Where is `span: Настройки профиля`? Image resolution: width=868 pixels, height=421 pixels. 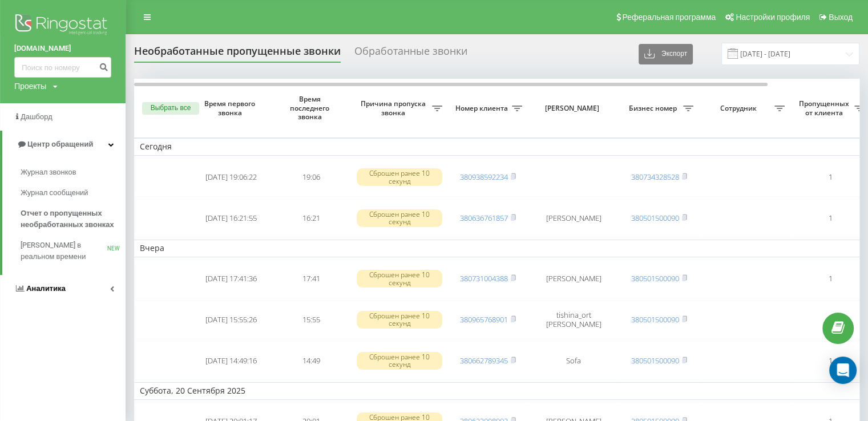 span: Настройки профиля is located at coordinates (773, 17).